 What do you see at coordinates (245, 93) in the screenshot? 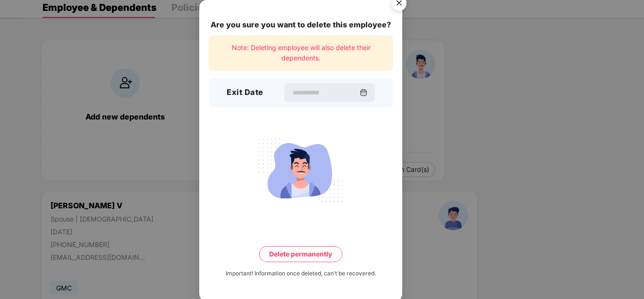
I see `h3: Exit Date` at bounding box center [245, 93].